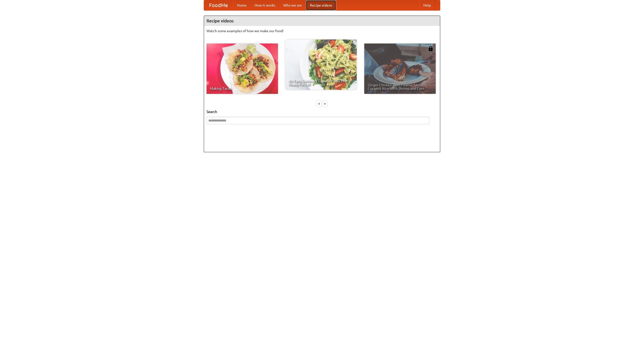 This screenshot has width=644, height=356. What do you see at coordinates (431, 49) in the screenshot?
I see `img: 483408.png` at bounding box center [431, 49].